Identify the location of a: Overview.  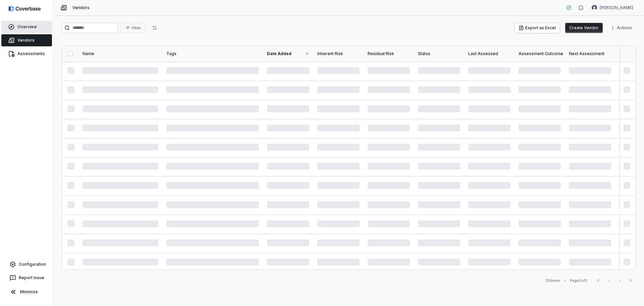
(27, 27).